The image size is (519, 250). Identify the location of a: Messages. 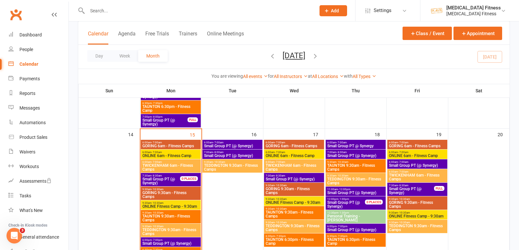
(38, 108).